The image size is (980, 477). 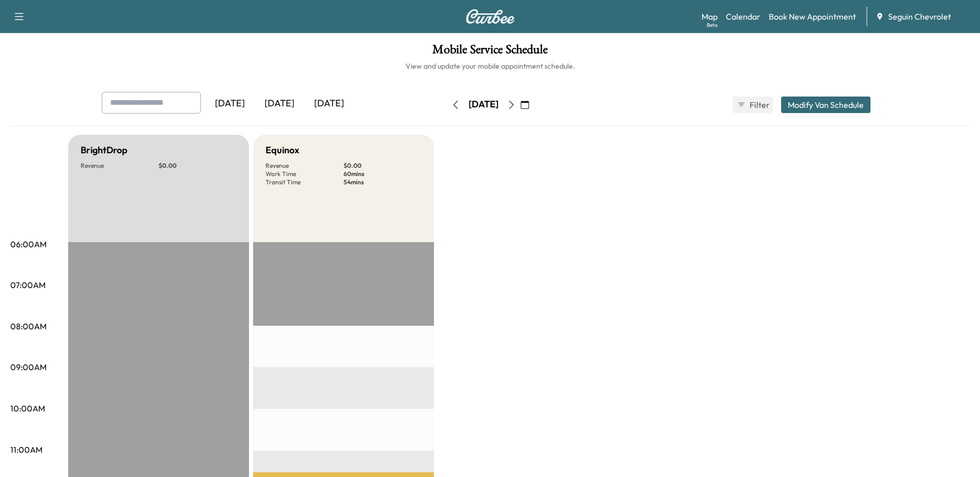 What do you see at coordinates (489, 66) in the screenshot?
I see `h6: View and update your mobile appointment schedule.` at bounding box center [489, 66].